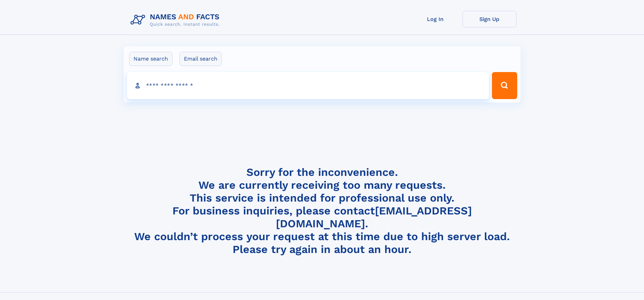 This screenshot has height=300, width=644. What do you see at coordinates (151, 59) in the screenshot?
I see `label: Name search` at bounding box center [151, 59].